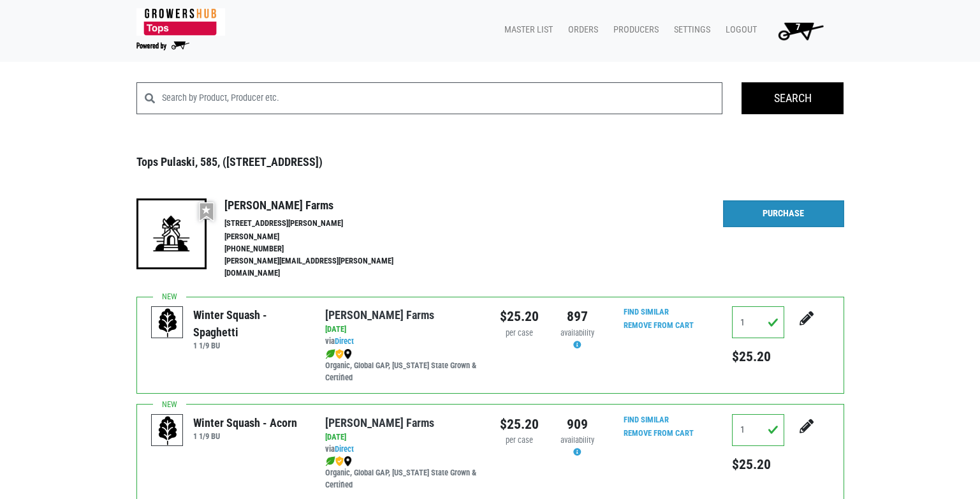 This screenshot has height=499, width=980. Describe the element at coordinates (577, 425) in the screenshot. I see `div: 909` at that location.